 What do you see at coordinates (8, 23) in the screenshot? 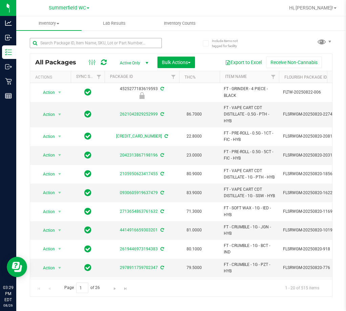
I see `inline-svg: Analytics` at bounding box center [8, 23].